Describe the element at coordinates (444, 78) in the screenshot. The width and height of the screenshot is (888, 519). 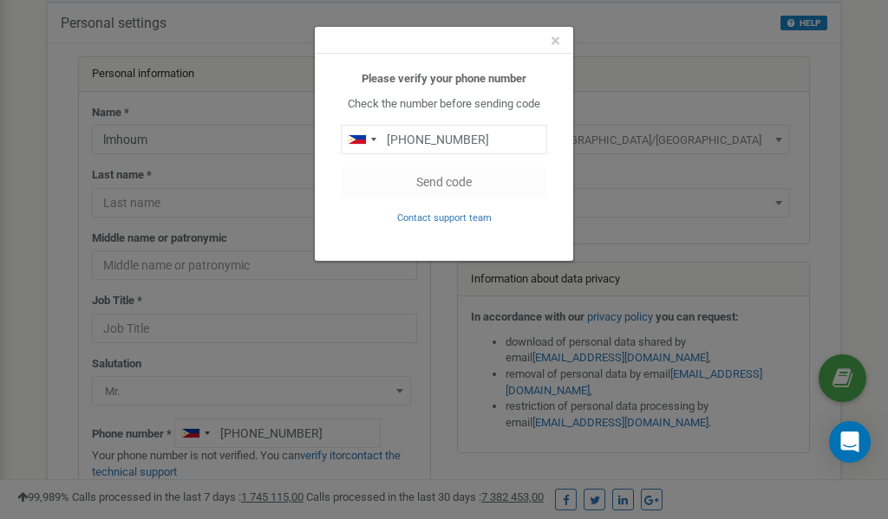
I see `b: Please verify your phone number` at that location.